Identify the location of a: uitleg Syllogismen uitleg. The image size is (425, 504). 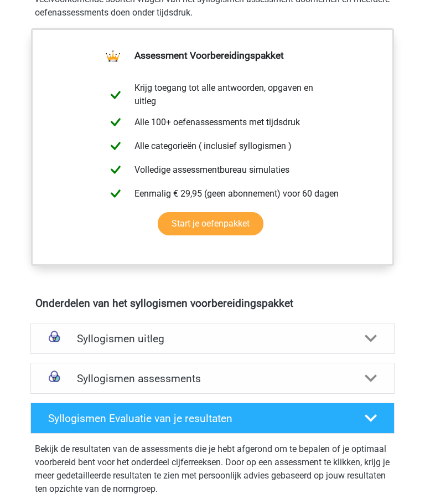
(212, 339).